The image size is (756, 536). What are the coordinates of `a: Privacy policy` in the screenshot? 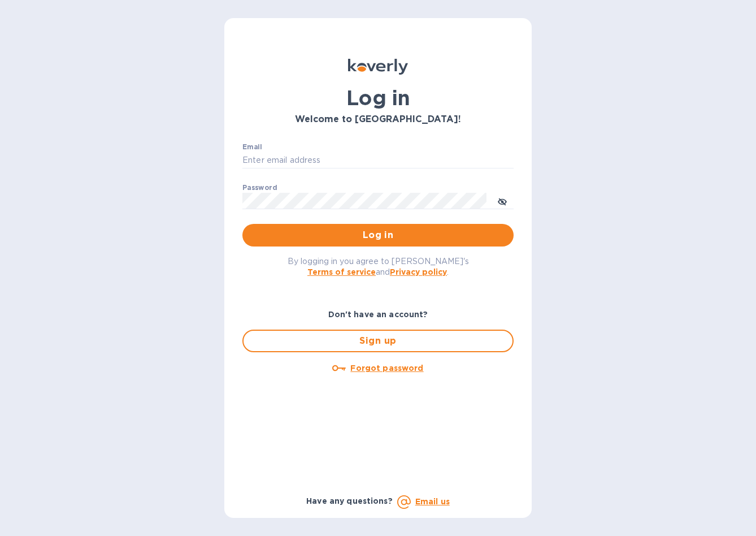 It's located at (418, 272).